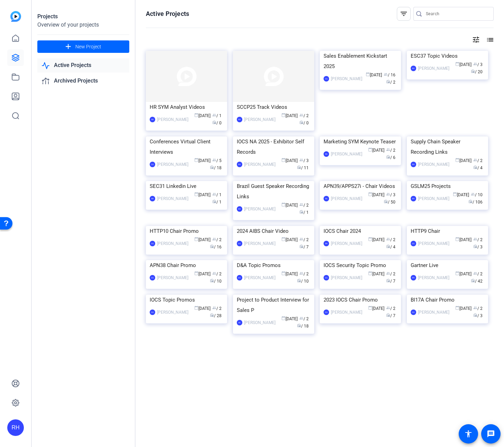 This screenshot has height=447, width=504. What do you see at coordinates (477, 72) in the screenshot?
I see `span: / 20` at bounding box center [477, 72].